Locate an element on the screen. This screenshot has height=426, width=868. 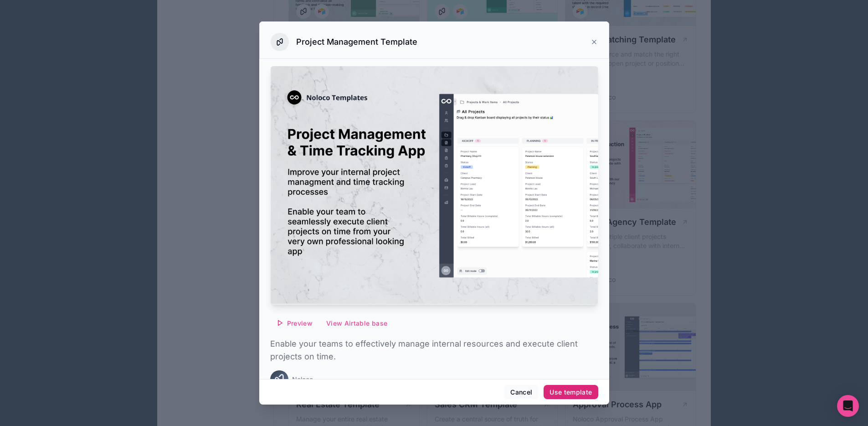
button: Use template is located at coordinates (570, 392).